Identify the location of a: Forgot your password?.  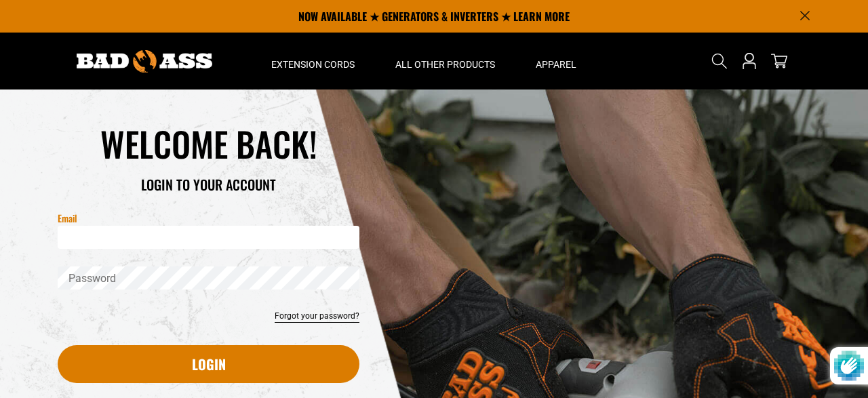
(317, 316).